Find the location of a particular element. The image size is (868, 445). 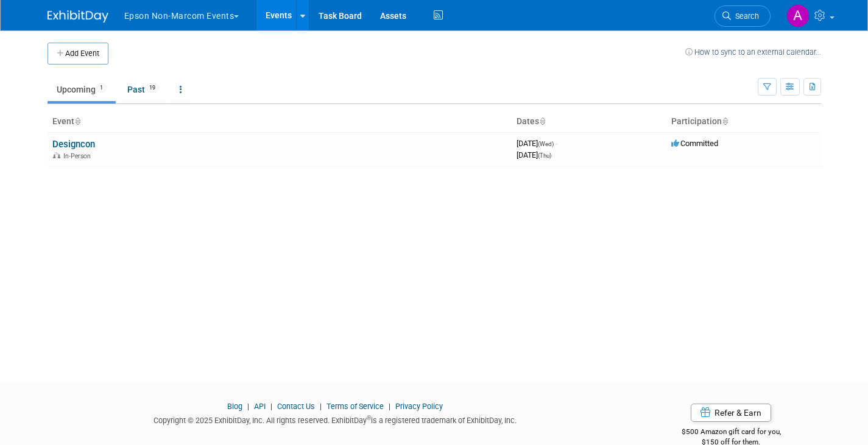

span: Committed is located at coordinates (694, 143).